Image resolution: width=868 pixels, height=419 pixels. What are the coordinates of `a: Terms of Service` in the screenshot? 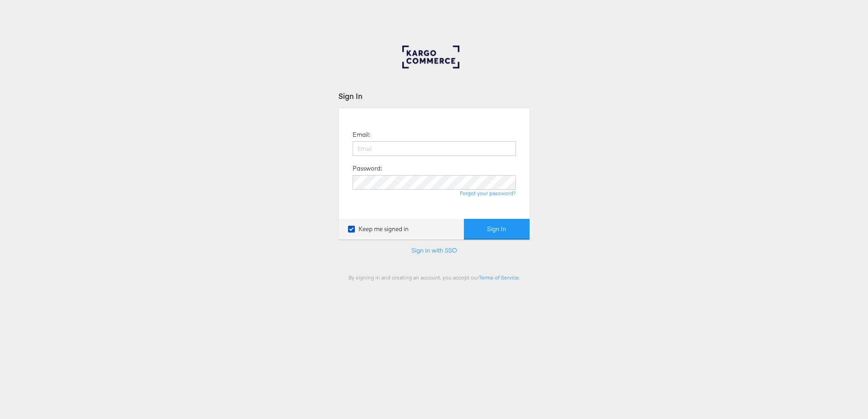 It's located at (499, 277).